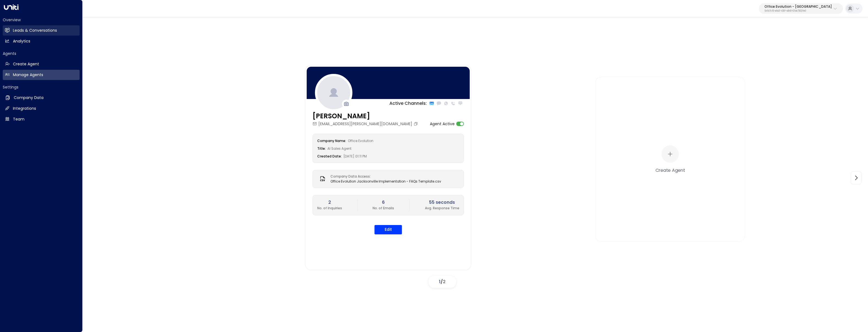 The image size is (868, 332). I want to click on a: Team, so click(41, 119).